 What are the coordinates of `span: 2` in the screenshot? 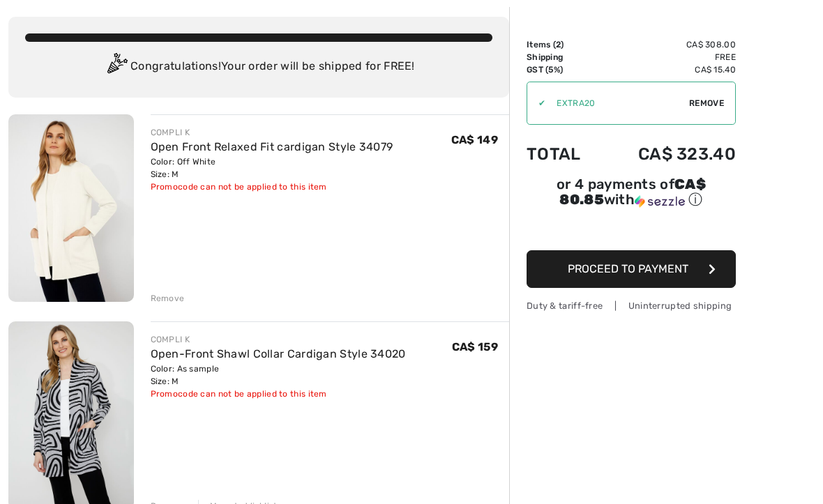 It's located at (558, 45).